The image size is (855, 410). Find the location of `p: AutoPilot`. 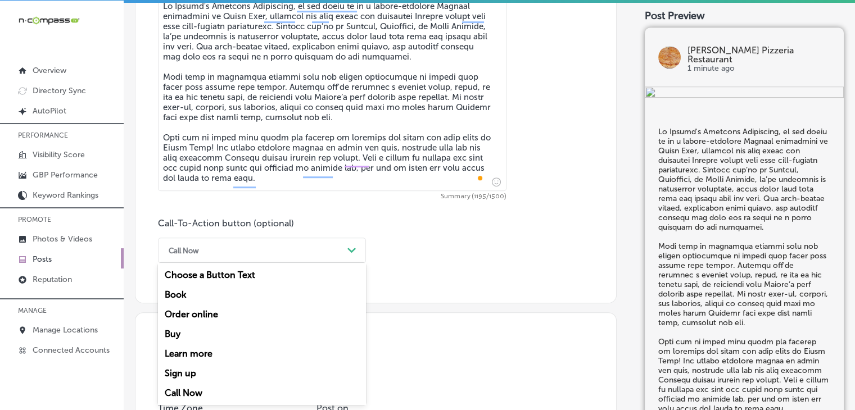

p: AutoPilot is located at coordinates (49, 111).